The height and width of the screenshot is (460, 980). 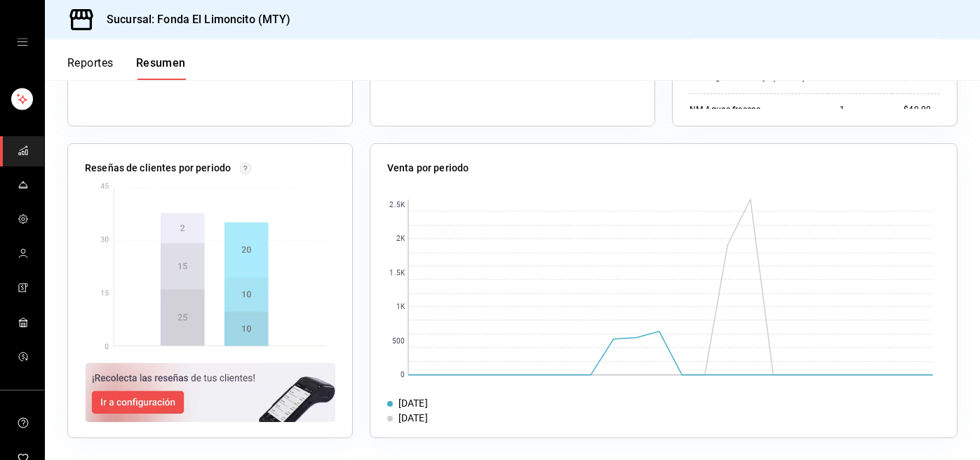 What do you see at coordinates (922, 110) in the screenshot?
I see `div: $49.00` at bounding box center [922, 110].